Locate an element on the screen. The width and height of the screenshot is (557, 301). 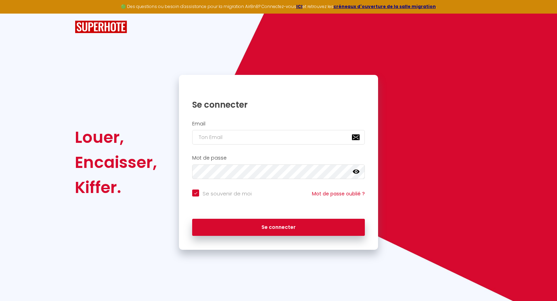
div: Kiffer. is located at coordinates (116, 187).